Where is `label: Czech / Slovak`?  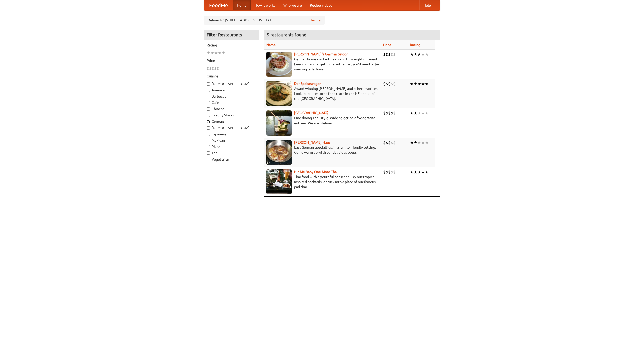
label: Czech / Slovak is located at coordinates (231, 116).